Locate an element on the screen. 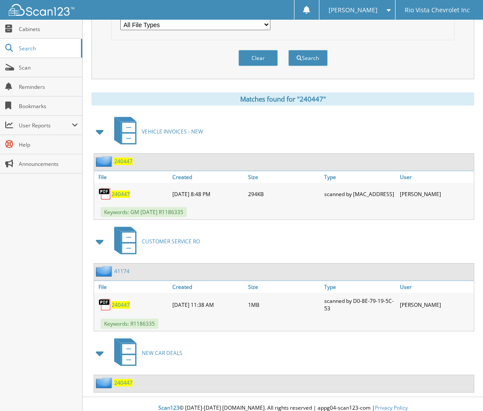  a: 41174 is located at coordinates (122, 271).